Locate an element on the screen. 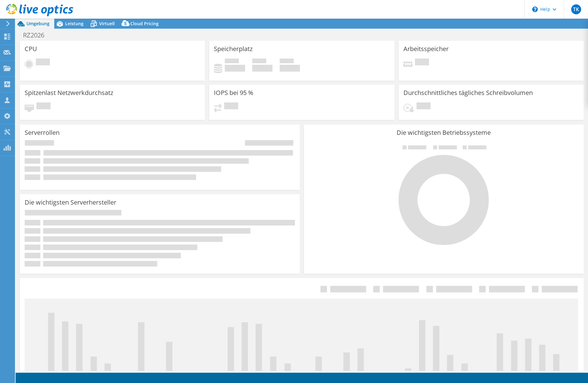 Image resolution: width=588 pixels, height=383 pixels. h3: Durchschnittliches tägliches Schreibvolumen is located at coordinates (468, 93).